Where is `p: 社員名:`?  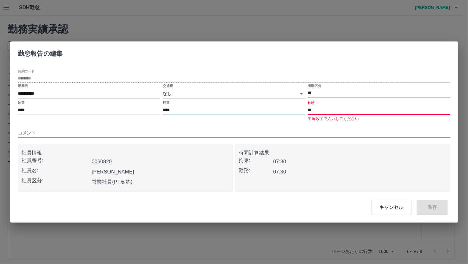
p: 社員名: is located at coordinates (55, 171).